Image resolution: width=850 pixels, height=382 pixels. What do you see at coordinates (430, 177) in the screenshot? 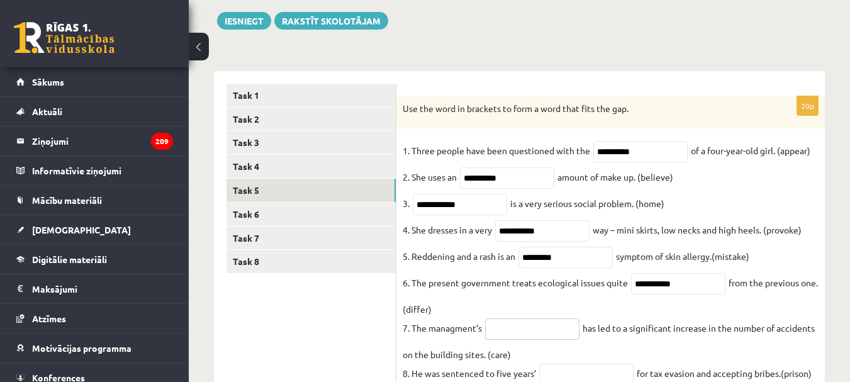
I see `p: 2. She uses an` at bounding box center [430, 177].